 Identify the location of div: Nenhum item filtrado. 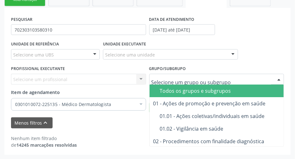
(44, 138).